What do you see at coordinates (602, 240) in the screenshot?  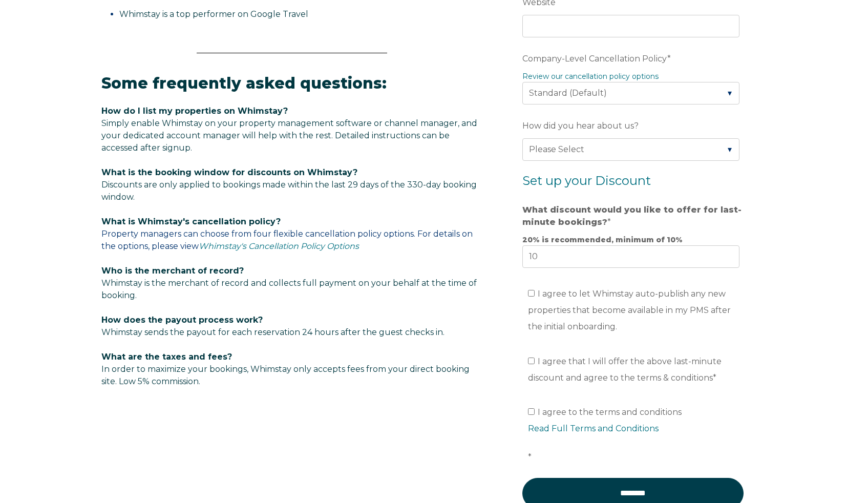 I see `strong: 20% is recommended, minimum of 10%` at bounding box center [602, 240].